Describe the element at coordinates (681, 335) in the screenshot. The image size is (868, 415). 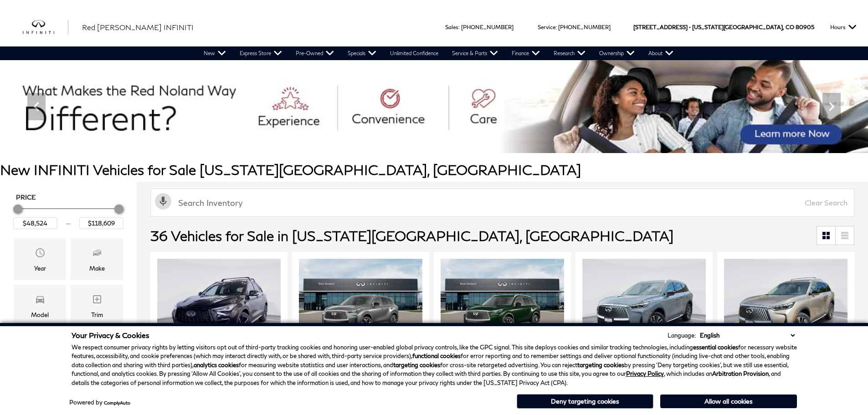
I see `div: Language:` at that location.